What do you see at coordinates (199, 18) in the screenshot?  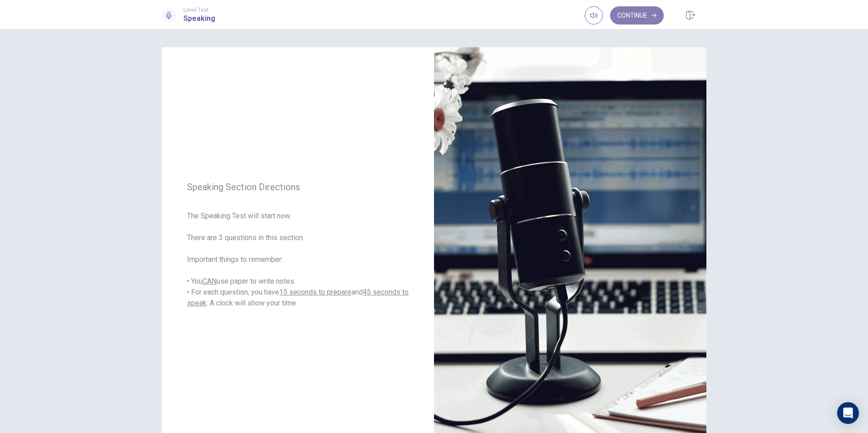 I see `h1: Speaking` at bounding box center [199, 18].